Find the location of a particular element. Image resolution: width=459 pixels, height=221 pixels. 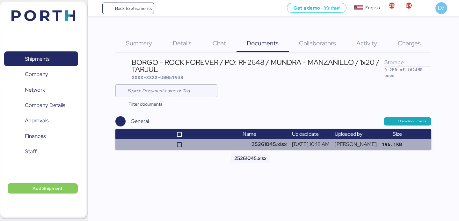

a: Company Details is located at coordinates (41, 105).